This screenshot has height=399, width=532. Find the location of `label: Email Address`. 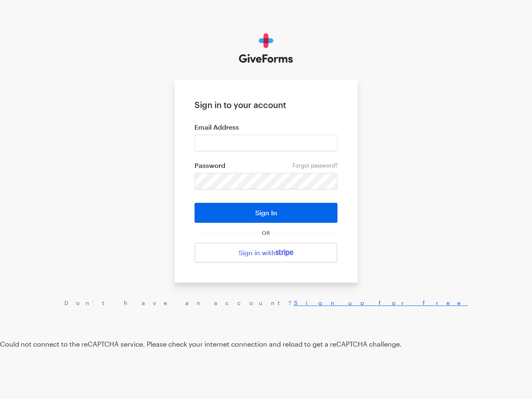

label: Email Address is located at coordinates (266, 127).